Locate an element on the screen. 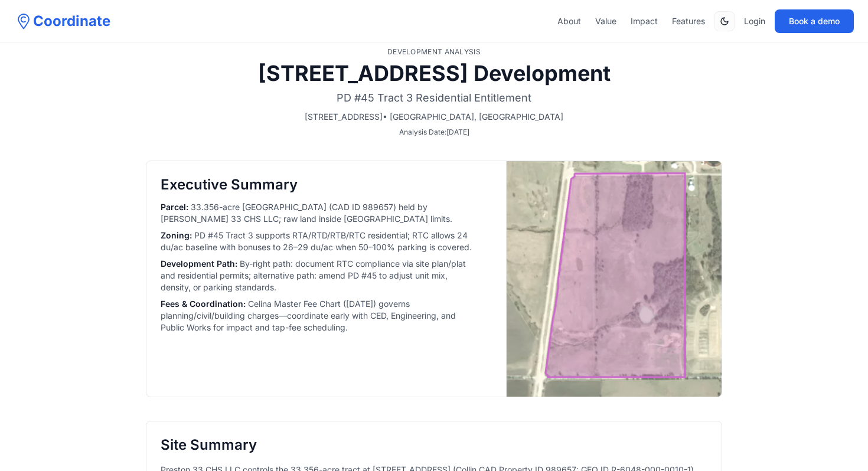 This screenshot has width=868, height=471. p: Development Analysis is located at coordinates (434, 52).